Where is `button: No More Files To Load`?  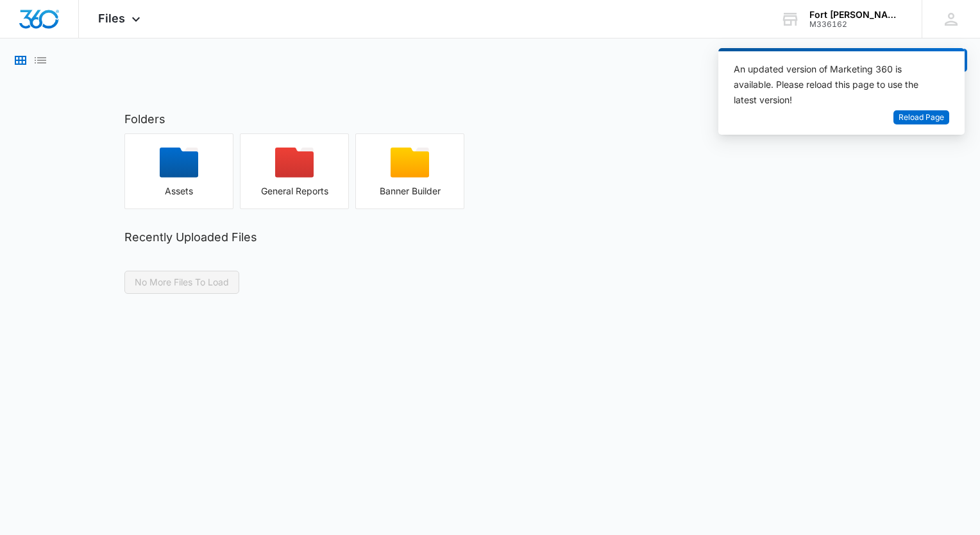
button: No More Files To Load is located at coordinates (182, 282).